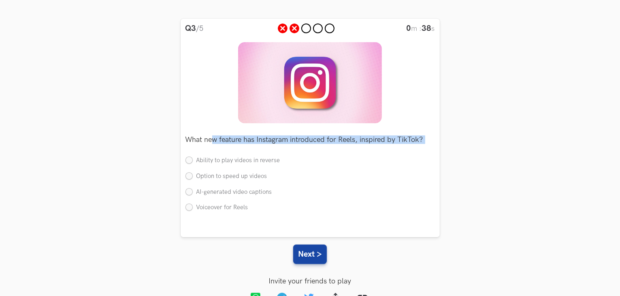 The height and width of the screenshot is (296, 620). I want to click on p: Invite your friends to play, so click(310, 281).